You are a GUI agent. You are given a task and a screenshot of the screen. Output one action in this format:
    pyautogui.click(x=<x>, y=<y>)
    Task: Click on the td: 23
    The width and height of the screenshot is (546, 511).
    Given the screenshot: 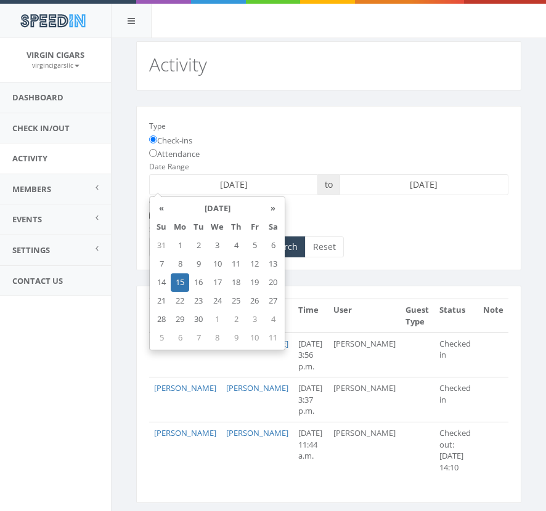 What is the action you would take?
    pyautogui.click(x=198, y=301)
    